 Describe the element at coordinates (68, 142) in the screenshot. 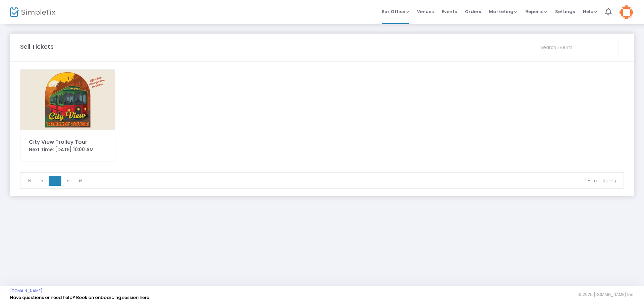

I see `div: City View Trolley Tour` at that location.